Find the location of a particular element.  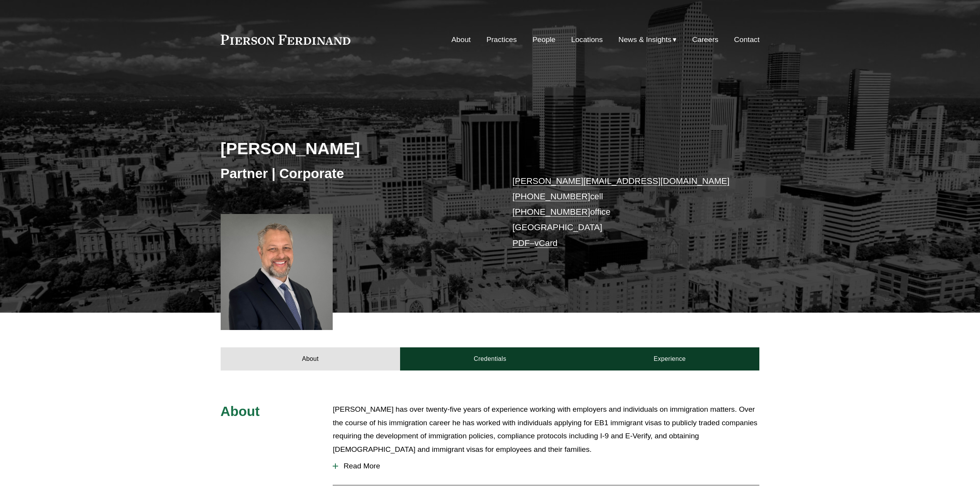

span: About is located at coordinates (240, 411).